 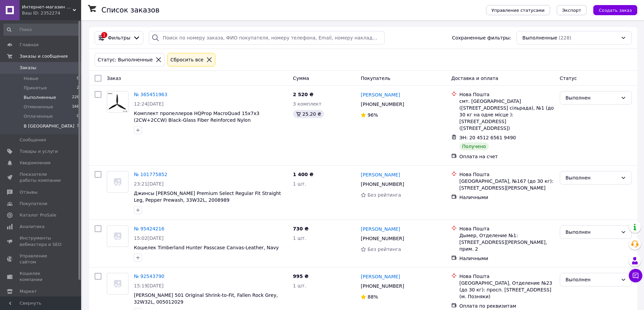 I want to click on button: Экспорт, so click(x=572, y=10).